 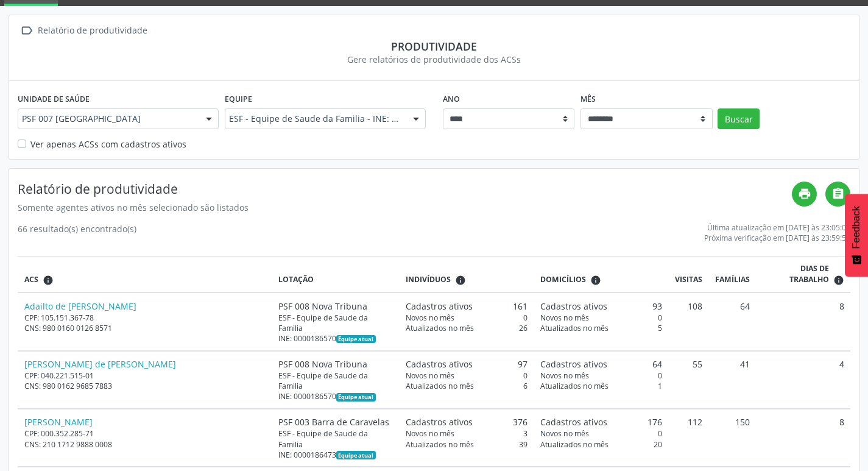 I want to click on td: 64, so click(x=732, y=321).